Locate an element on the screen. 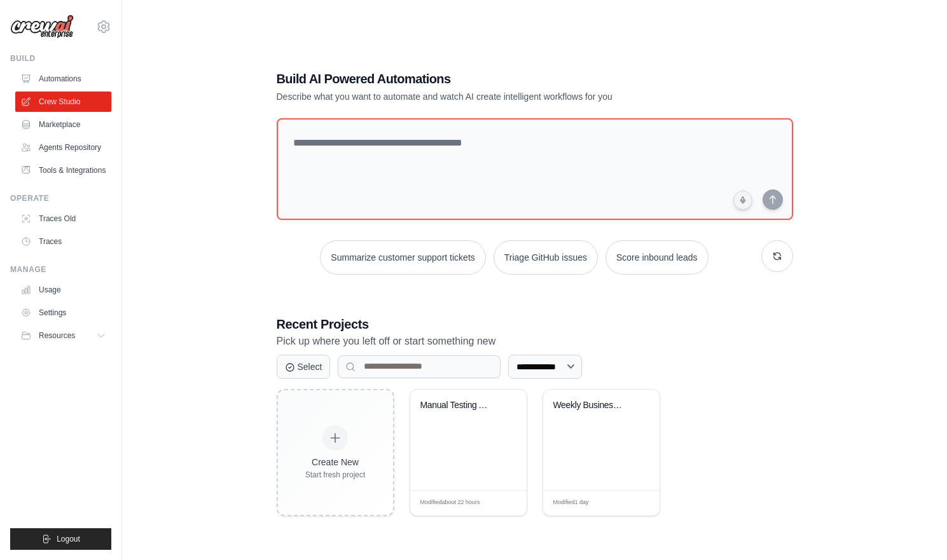  div: Manage is located at coordinates (61, 270).